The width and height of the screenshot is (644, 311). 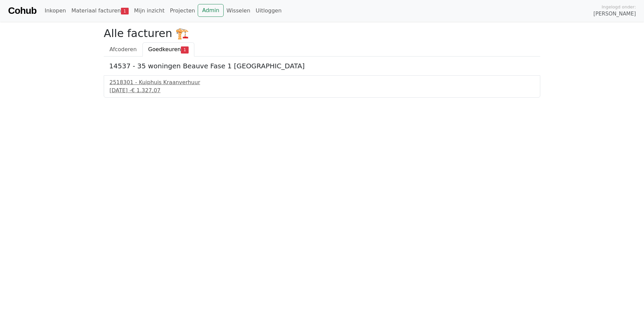 What do you see at coordinates (100, 11) in the screenshot?
I see `a: Materiaal facturen1` at bounding box center [100, 11].